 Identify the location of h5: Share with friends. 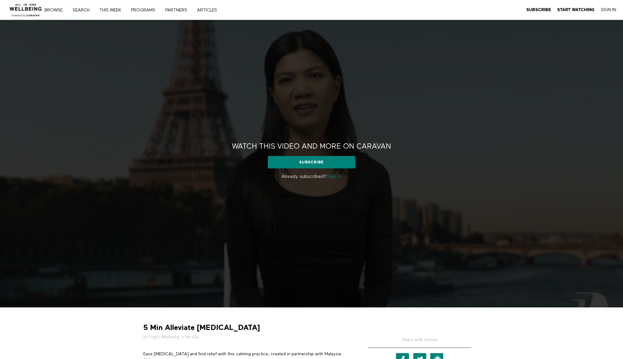
(419, 342).